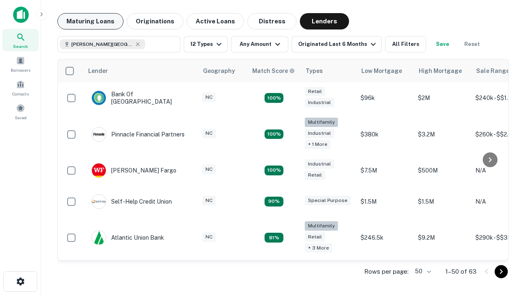 Image resolution: width=525 pixels, height=295 pixels. What do you see at coordinates (406, 44) in the screenshot?
I see `button: All Filters` at bounding box center [406, 44].